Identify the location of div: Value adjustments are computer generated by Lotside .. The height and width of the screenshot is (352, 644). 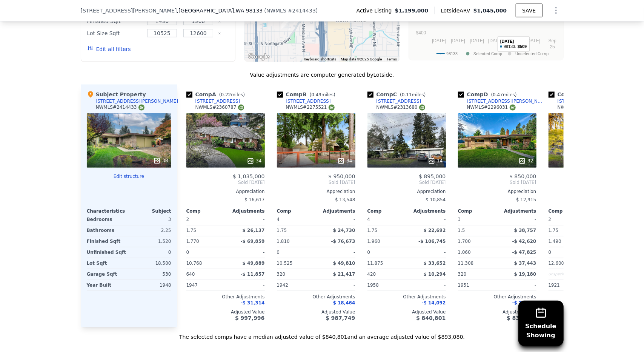
(322, 74).